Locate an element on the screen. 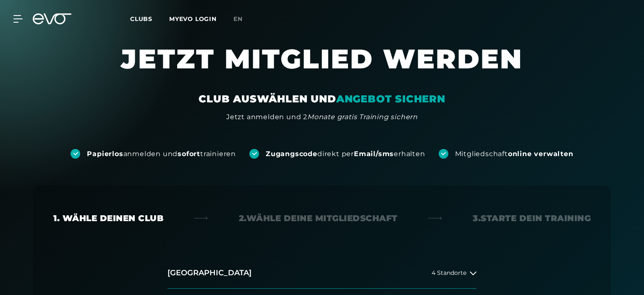 The height and width of the screenshot is (295, 644). div: 1. Wähle deinen Club is located at coordinates (109, 218).